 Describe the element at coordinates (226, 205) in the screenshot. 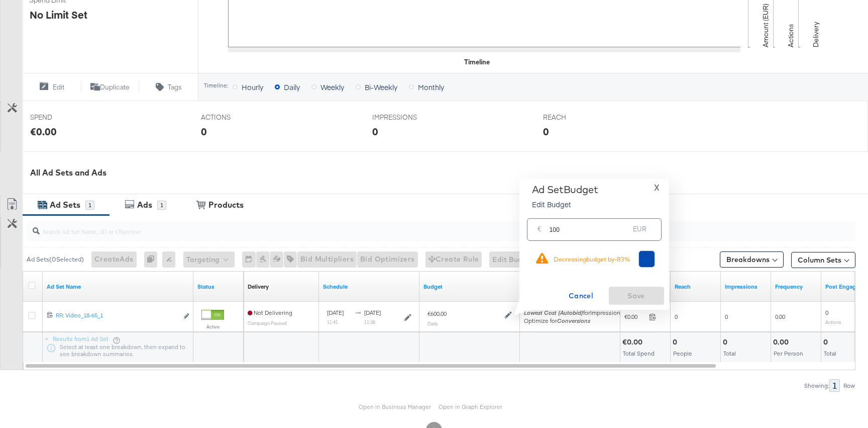

I see `div: Products` at that location.